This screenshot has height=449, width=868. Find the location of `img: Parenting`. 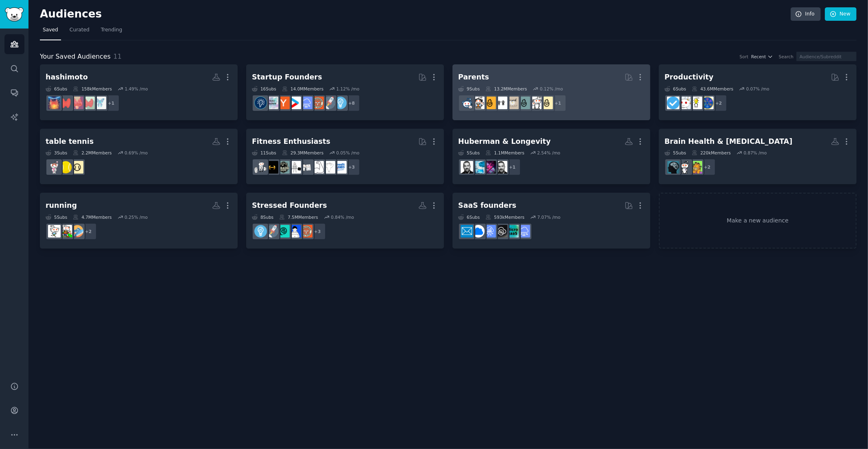

img: Parenting is located at coordinates (546, 102).